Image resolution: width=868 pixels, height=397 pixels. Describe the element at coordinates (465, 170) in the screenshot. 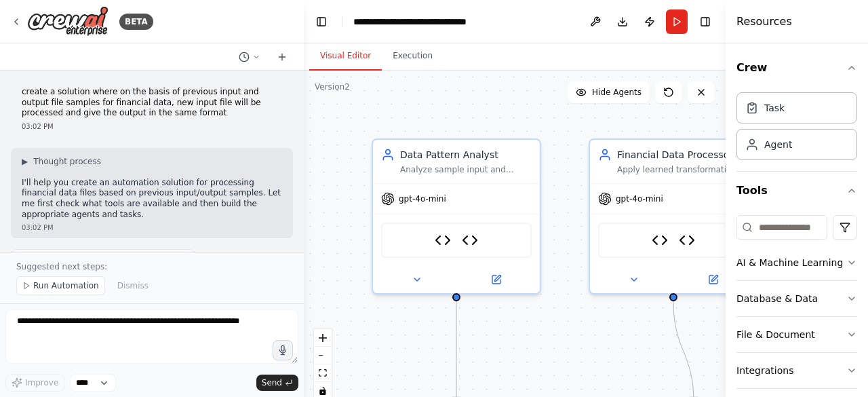

I see `div: Analyze sample input and output financial data to identify transformation patterns, column mappin...` at that location.